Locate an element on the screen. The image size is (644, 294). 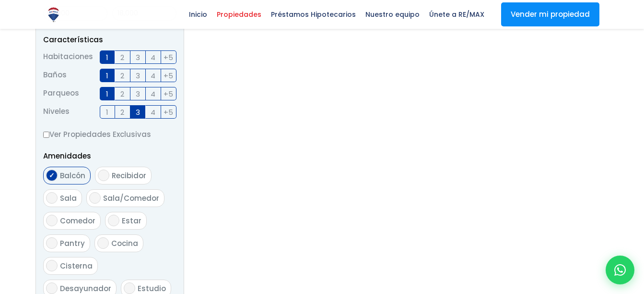
span: Estar is located at coordinates (132, 220).